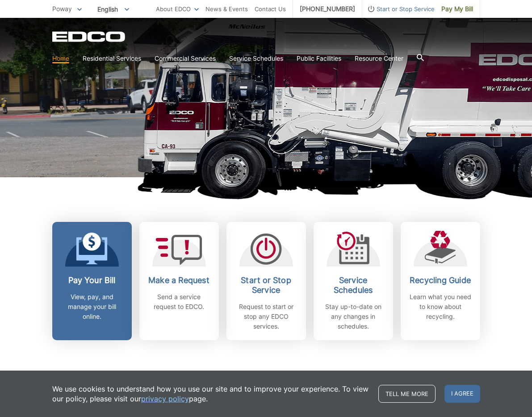 This screenshot has height=417, width=532. I want to click on a: Public Facilities, so click(319, 58).